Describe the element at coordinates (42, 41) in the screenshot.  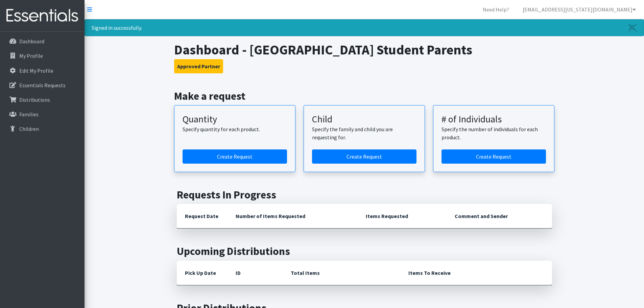
I see `a: Dashboard` at that location.